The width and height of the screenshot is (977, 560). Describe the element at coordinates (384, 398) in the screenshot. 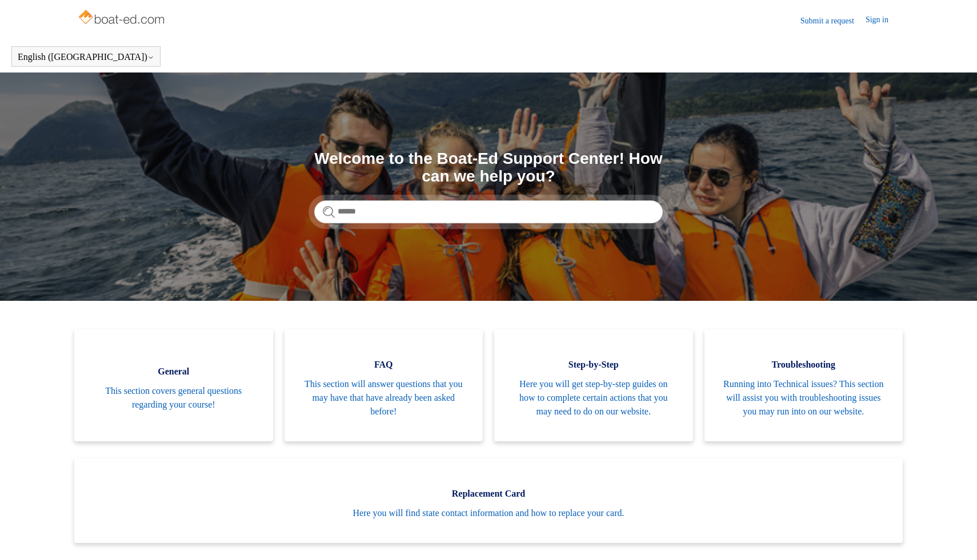

I see `span: This section will answer questions that you may have that have already been asked before!` at that location.